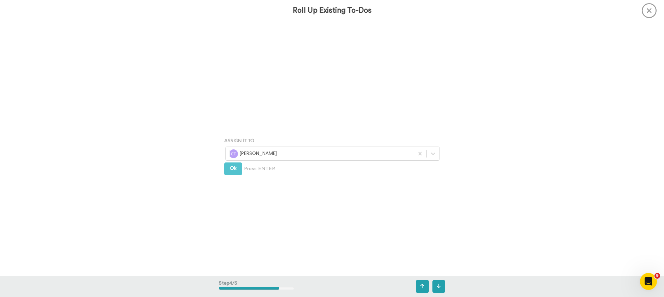 This screenshot has height=297, width=664. I want to click on button: Ok, so click(233, 169).